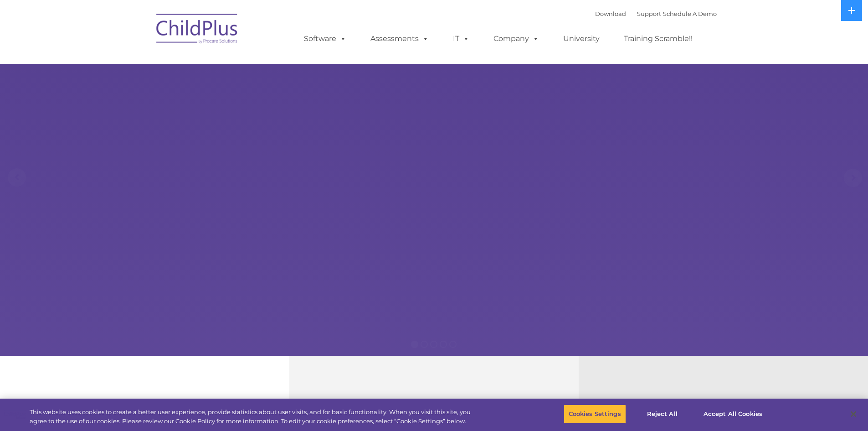  What do you see at coordinates (658, 38) in the screenshot?
I see `a: Training Scramble!!` at bounding box center [658, 38].